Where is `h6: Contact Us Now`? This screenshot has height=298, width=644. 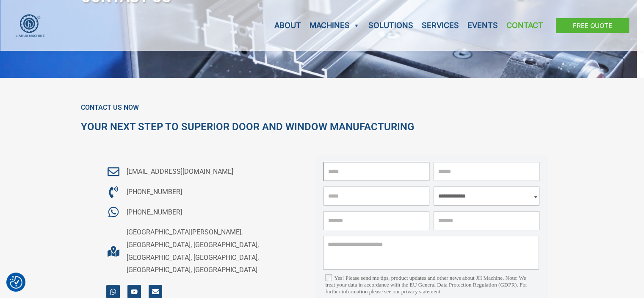
h6: Contact Us Now is located at coordinates (322, 108).